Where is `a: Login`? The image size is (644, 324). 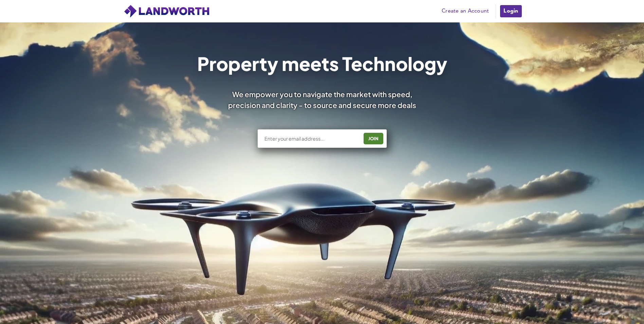
a: Login is located at coordinates (510, 11).